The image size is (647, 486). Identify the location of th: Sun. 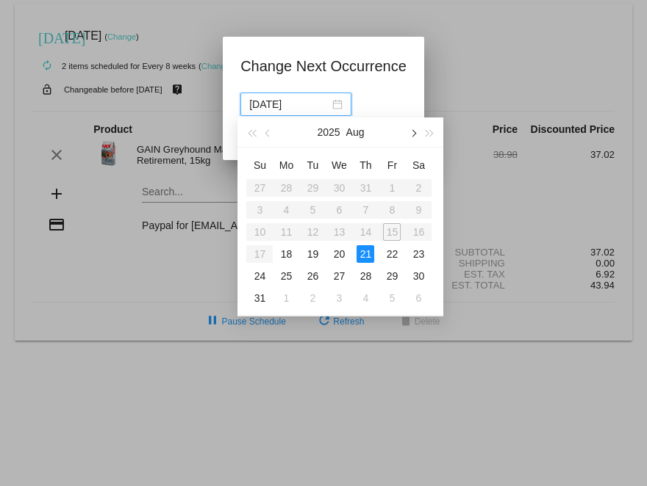
(259, 165).